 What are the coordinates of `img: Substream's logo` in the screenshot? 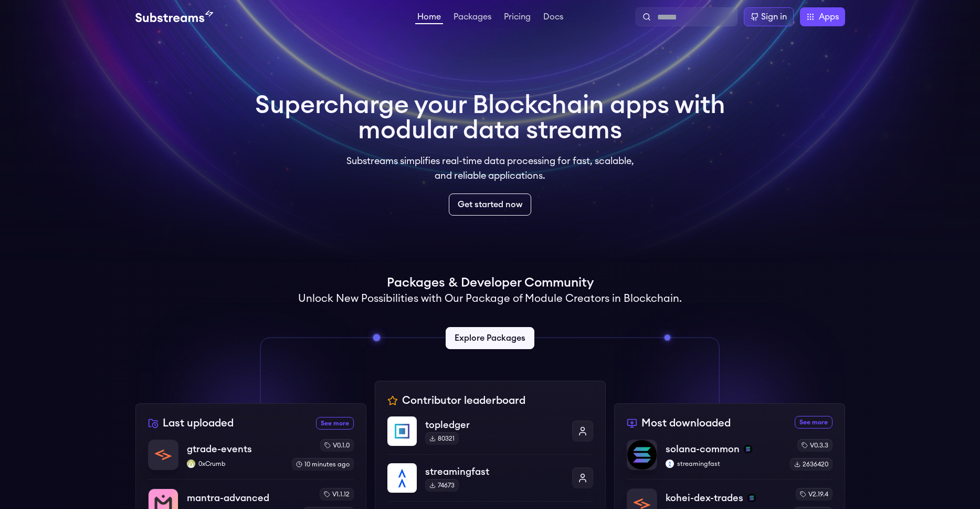 It's located at (174, 17).